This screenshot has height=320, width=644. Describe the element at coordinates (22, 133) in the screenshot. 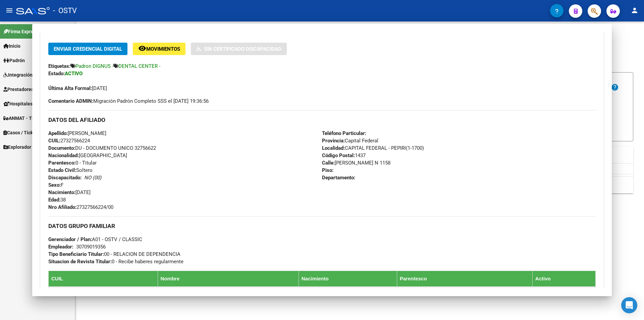

I see `span: Casos / Tickets` at that location.